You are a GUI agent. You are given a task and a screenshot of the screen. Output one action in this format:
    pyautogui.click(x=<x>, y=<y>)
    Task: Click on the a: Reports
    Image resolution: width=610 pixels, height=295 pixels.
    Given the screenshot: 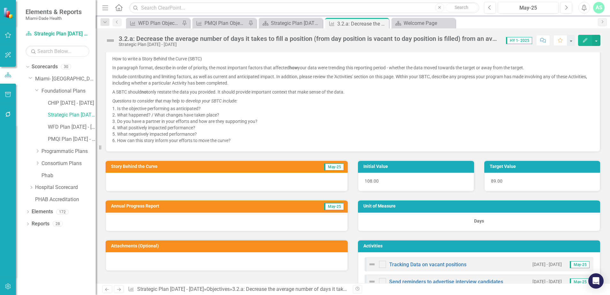 What is the action you would take?
    pyautogui.click(x=40, y=223)
    